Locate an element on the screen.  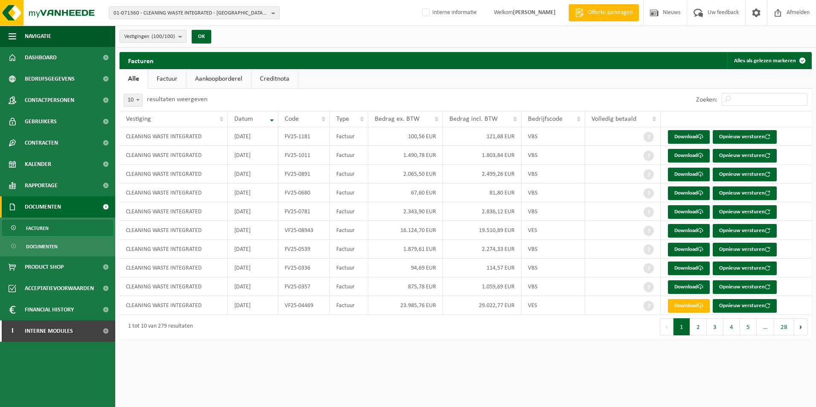
a: Aankoopborderel is located at coordinates (219, 79).